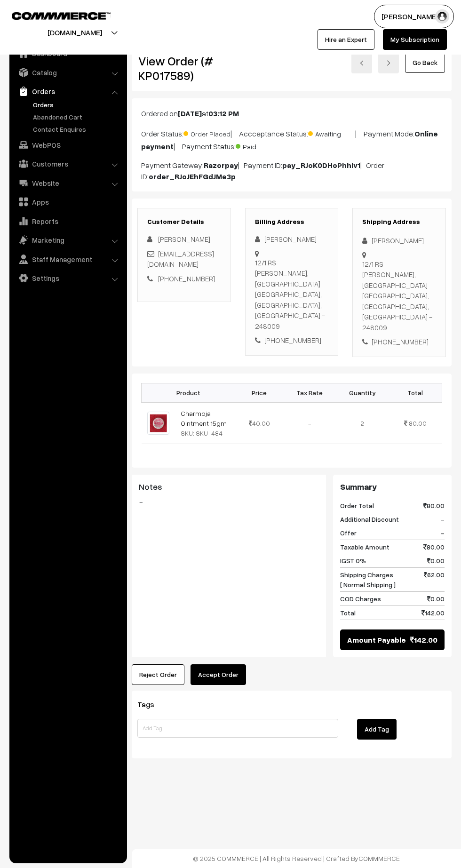 This screenshot has height=868, width=461. I want to click on button: Add Tag, so click(377, 729).